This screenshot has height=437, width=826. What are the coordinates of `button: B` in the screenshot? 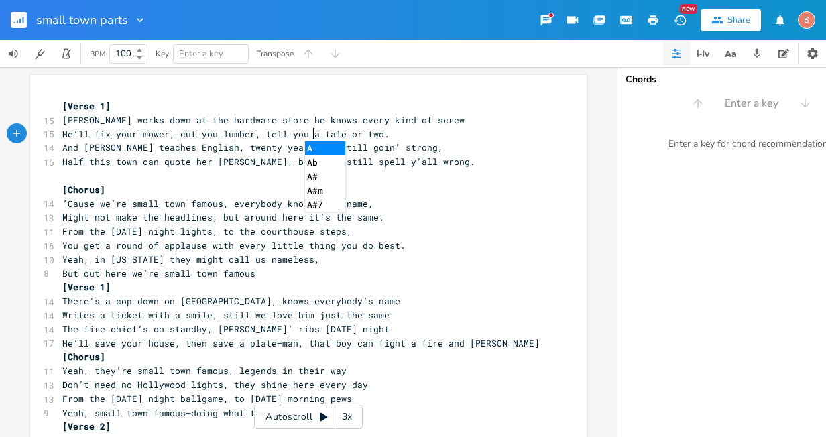 It's located at (807, 20).